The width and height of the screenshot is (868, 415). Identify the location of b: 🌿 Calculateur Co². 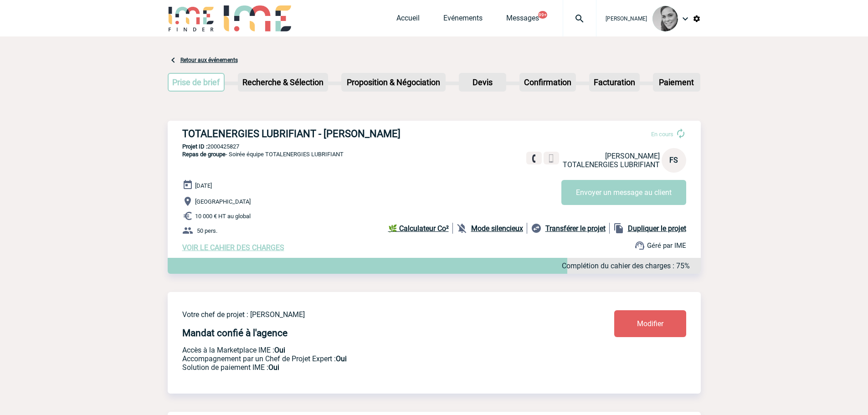
(418, 228).